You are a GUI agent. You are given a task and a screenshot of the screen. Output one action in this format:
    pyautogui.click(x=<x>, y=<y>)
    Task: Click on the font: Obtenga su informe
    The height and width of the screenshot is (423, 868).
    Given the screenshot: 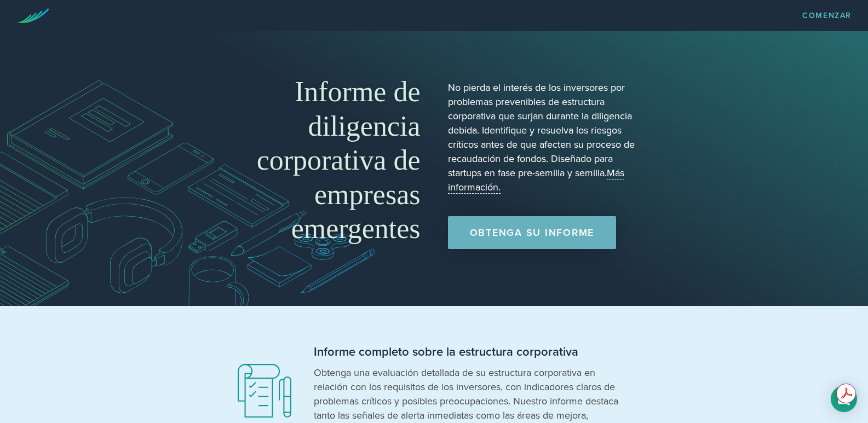 What is the action you would take?
    pyautogui.click(x=532, y=233)
    